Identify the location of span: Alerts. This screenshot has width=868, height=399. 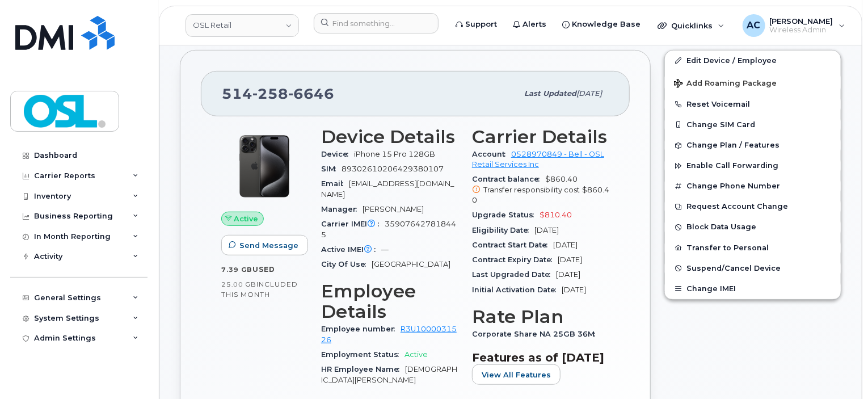
(534, 24).